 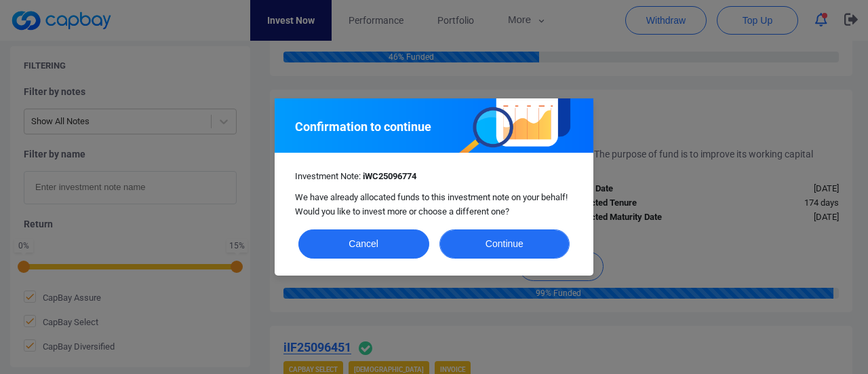 What do you see at coordinates (364, 244) in the screenshot?
I see `button: Cancel` at bounding box center [364, 244].